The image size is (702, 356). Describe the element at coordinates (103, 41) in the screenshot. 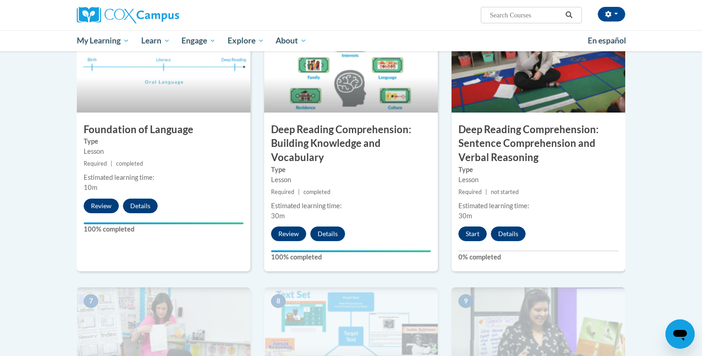

I see `a: My Learning` at that location.